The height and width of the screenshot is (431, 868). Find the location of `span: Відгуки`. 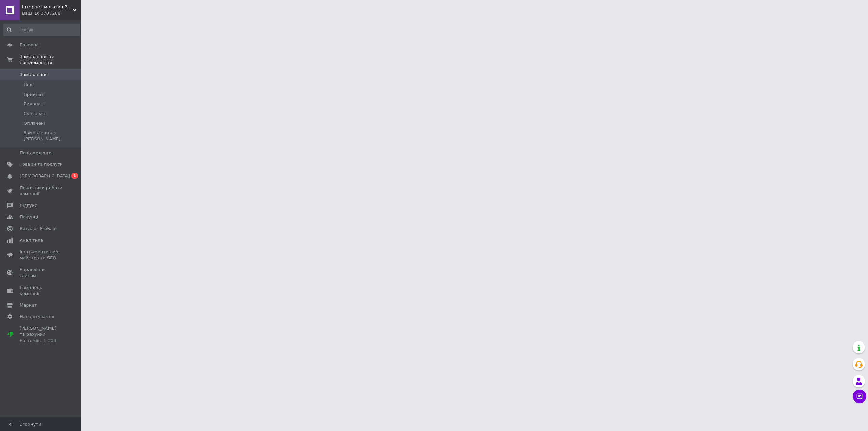

span: Відгуки is located at coordinates (28, 205).